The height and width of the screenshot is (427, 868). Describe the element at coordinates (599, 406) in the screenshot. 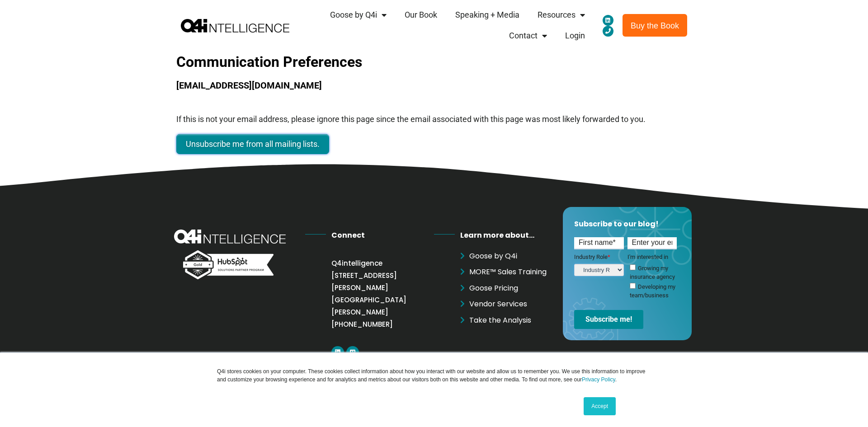

I see `a: Accept` at that location.